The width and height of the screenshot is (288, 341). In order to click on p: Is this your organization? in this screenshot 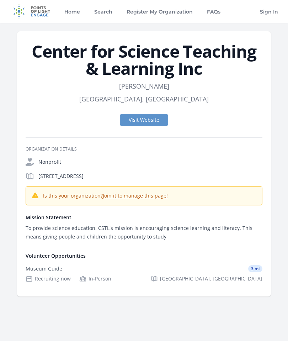, I will do `click(105, 196)`.